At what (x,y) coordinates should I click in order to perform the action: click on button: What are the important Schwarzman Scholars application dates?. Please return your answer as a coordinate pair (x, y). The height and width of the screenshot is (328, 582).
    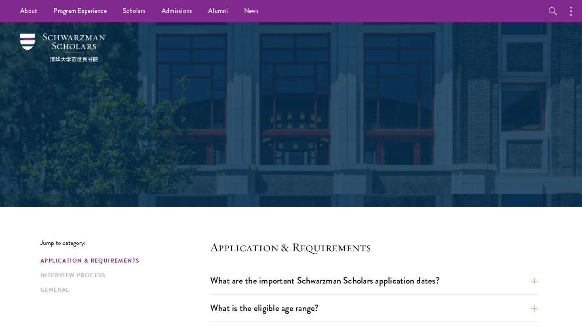
    Looking at the image, I should click on (374, 281).